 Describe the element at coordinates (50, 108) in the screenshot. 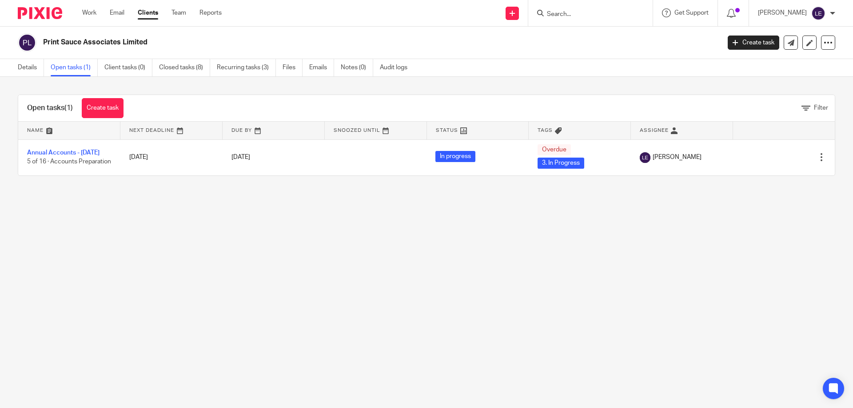

I see `h1: Open tasks` at that location.